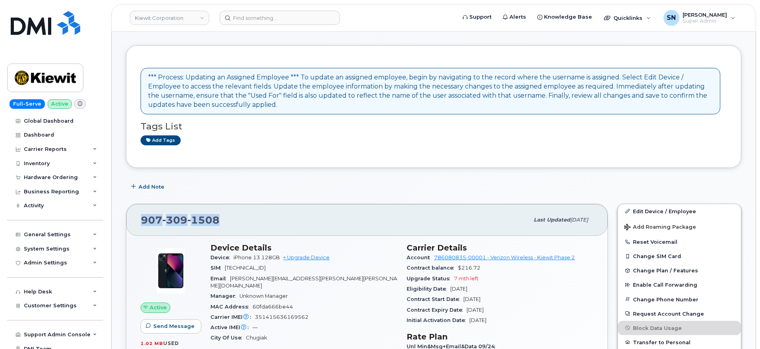  I want to click on span: Upgrade Status, so click(430, 278).